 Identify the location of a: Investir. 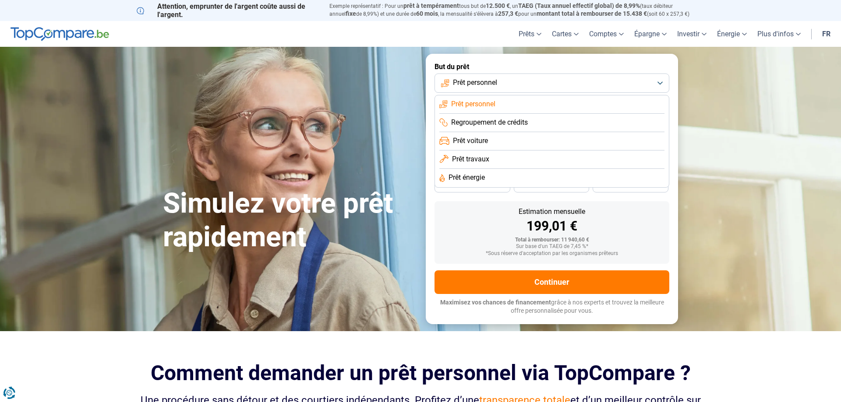
(691, 34).